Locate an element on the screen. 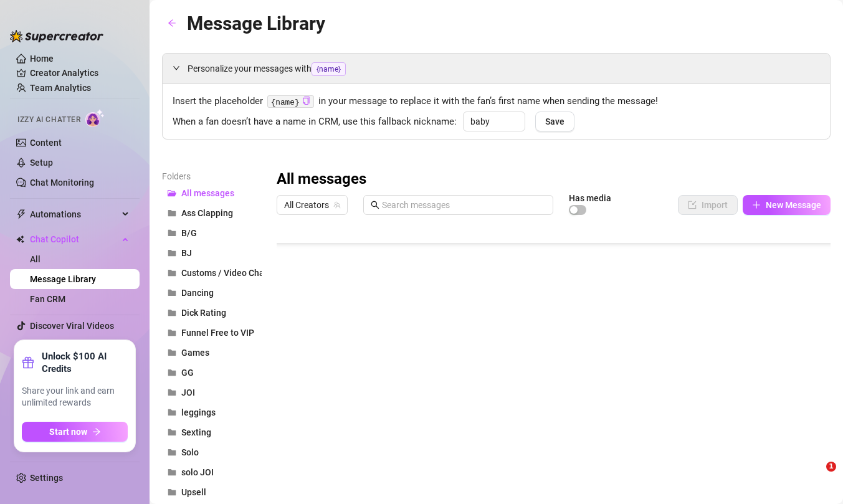 Image resolution: width=843 pixels, height=504 pixels. span: gift is located at coordinates (28, 362).